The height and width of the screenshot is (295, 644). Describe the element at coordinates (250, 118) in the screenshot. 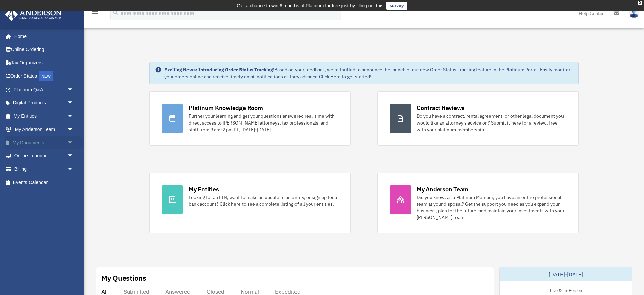

I see `a: Platinum Knowledge Room Further your learning and get your questions answered real-time with dire...` at that location.